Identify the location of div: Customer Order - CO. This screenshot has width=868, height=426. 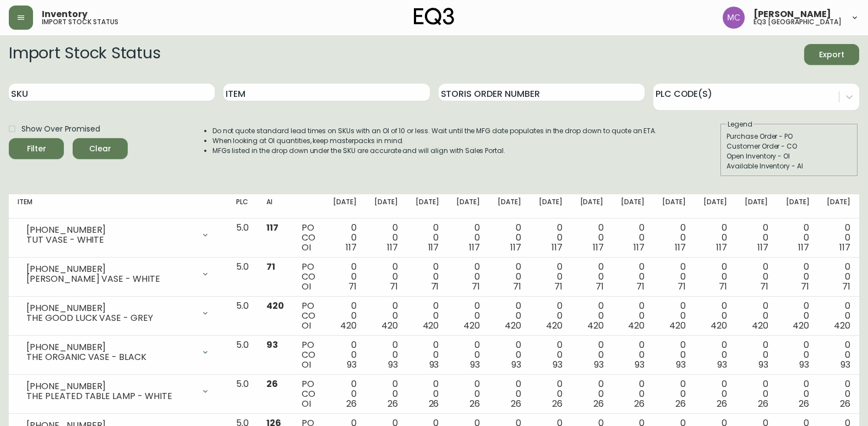
(789, 146).